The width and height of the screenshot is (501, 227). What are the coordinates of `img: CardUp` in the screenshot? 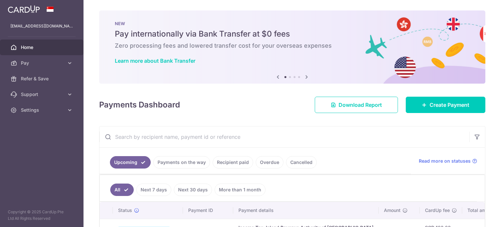 It's located at (24, 9).